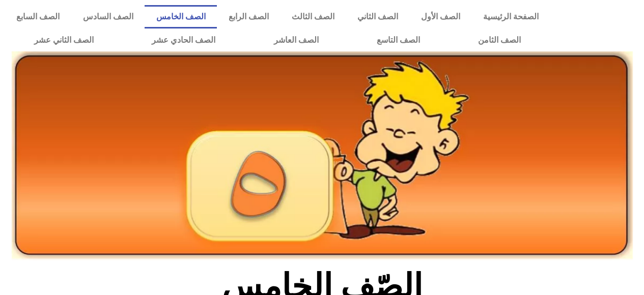 This screenshot has width=644, height=295. Describe the element at coordinates (38, 17) in the screenshot. I see `a: الصف السابع` at that location.